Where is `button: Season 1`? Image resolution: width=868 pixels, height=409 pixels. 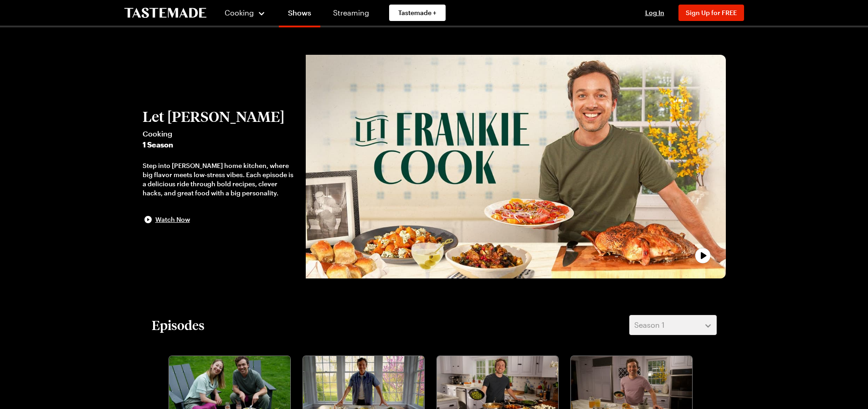
button: Season 1 is located at coordinates (673, 325).